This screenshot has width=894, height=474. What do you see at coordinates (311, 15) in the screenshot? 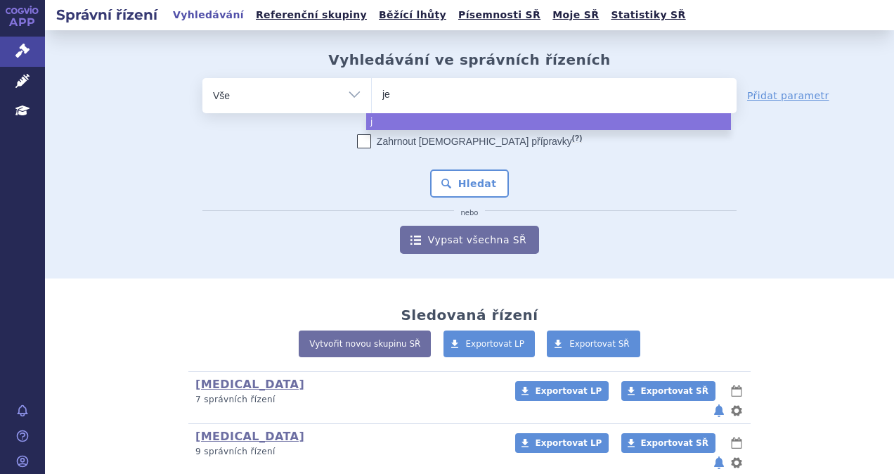
I see `a: Referenční skupiny` at bounding box center [311, 15].